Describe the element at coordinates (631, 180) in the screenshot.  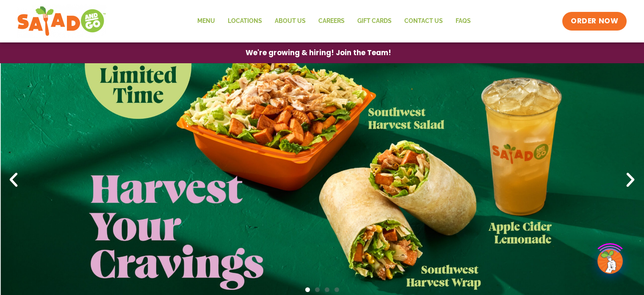
I see `div: Next slide` at that location.